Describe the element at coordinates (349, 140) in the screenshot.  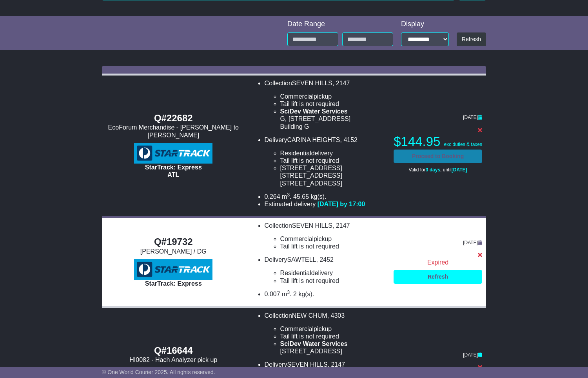
I see `span: , 4152` at that location.